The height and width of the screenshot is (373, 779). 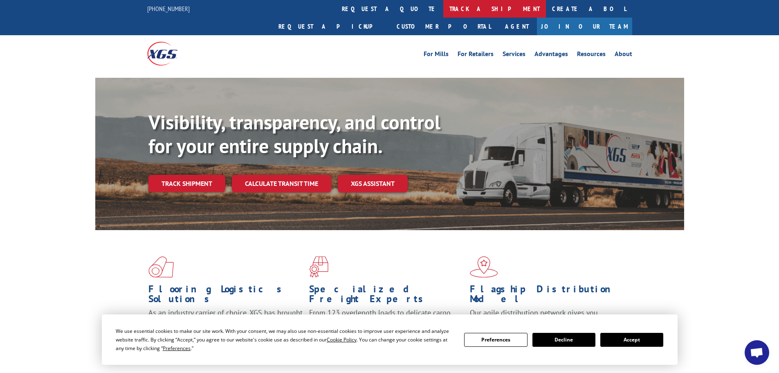 I want to click on span: Our agile distribution network gives you nationwide inventory management on demand., so click(x=545, y=317).